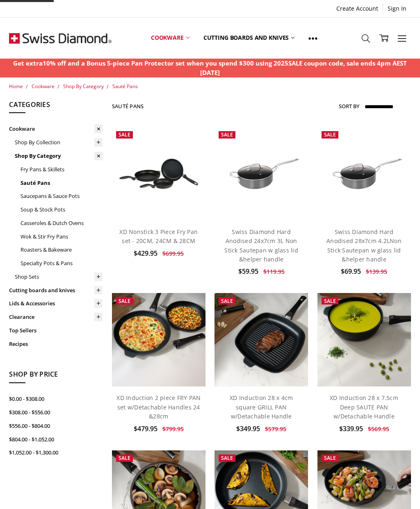 This screenshot has height=509, width=420. I want to click on span: $139.95, so click(376, 271).